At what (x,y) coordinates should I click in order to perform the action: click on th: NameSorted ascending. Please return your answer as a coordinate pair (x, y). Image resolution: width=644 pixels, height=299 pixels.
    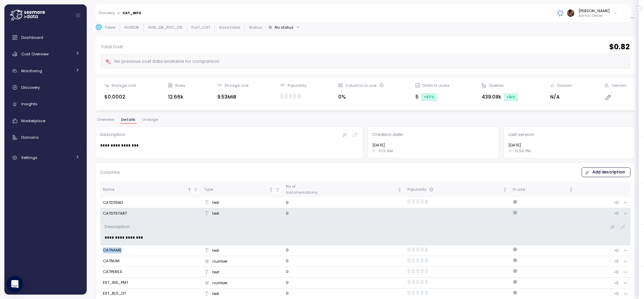
    Looking at the image, I should click on (151, 189).